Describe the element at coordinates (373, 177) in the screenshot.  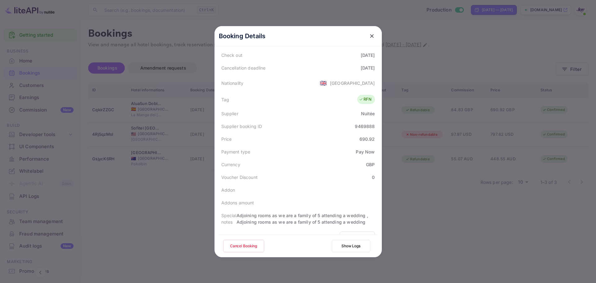
I see `div: 0` at that location.